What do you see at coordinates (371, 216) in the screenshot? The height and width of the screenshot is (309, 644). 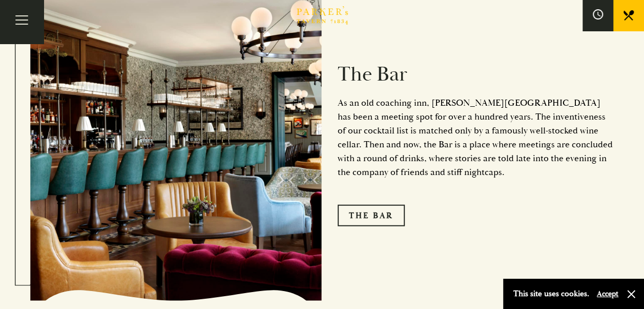 I see `a: The Bar` at bounding box center [371, 216].